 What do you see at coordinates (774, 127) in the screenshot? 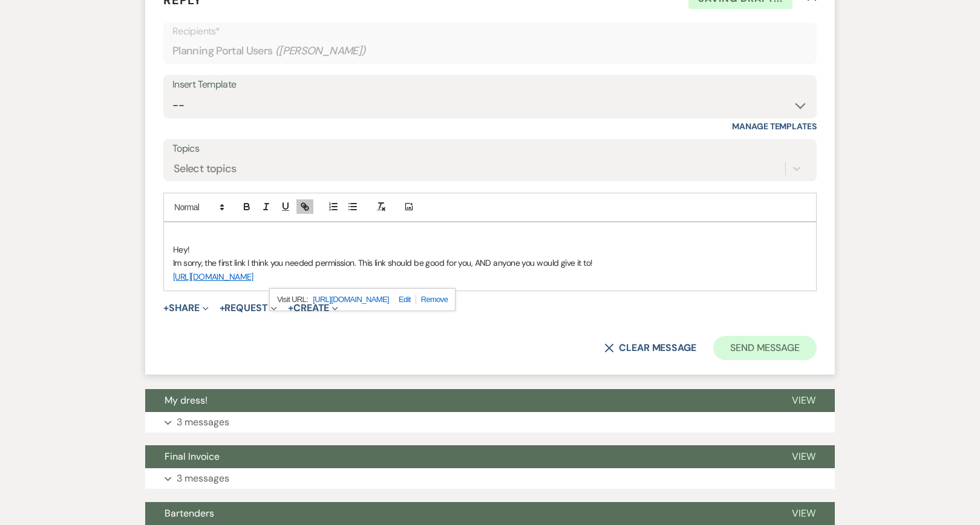
I see `a: Manage Templates` at bounding box center [774, 127].